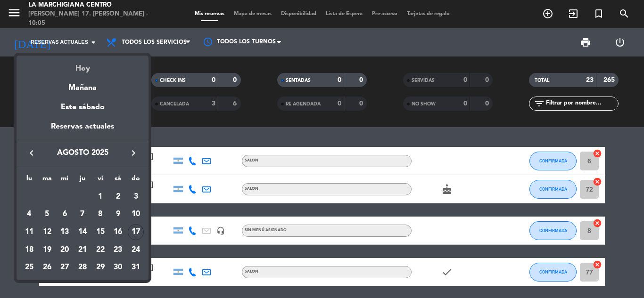  I want to click on td: AGO., so click(56, 197).